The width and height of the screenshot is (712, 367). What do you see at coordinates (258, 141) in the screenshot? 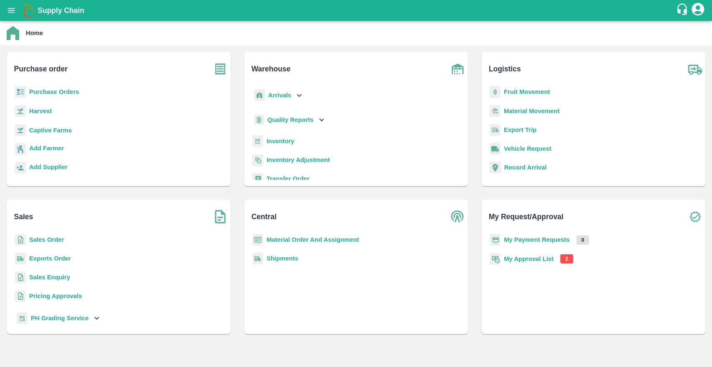
I see `img: whInventory` at bounding box center [258, 141].